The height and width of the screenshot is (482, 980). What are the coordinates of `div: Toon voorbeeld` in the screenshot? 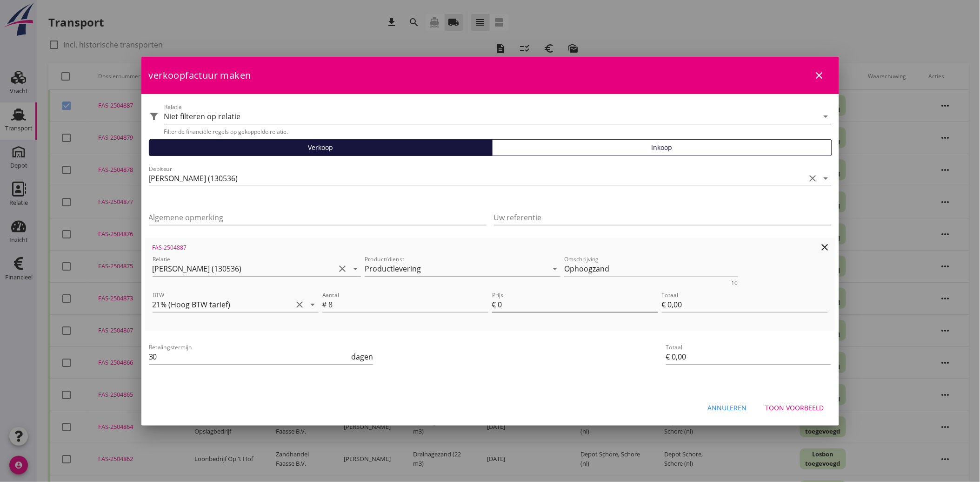 It's located at (795, 407).